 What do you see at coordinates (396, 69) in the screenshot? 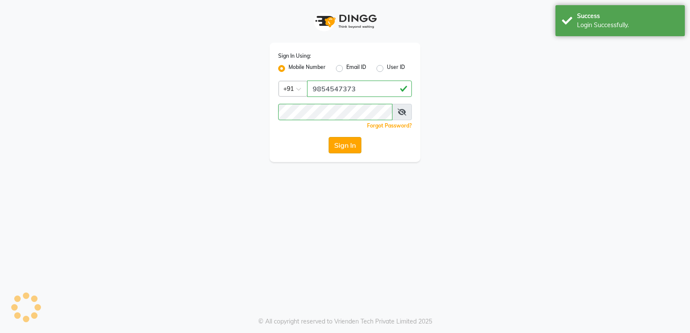
I see `label: User ID` at bounding box center [396, 69].